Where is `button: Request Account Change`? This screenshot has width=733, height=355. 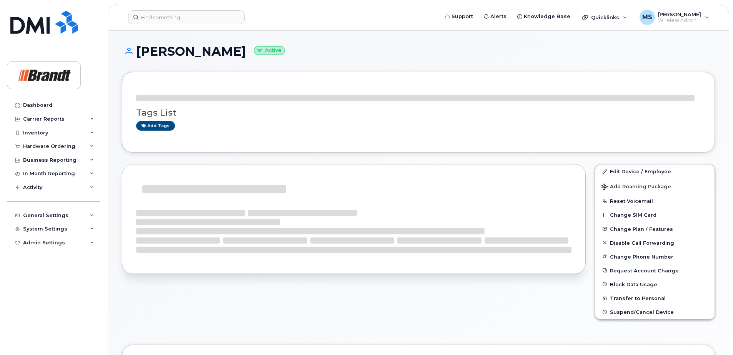
button: Request Account Change is located at coordinates (655, 271).